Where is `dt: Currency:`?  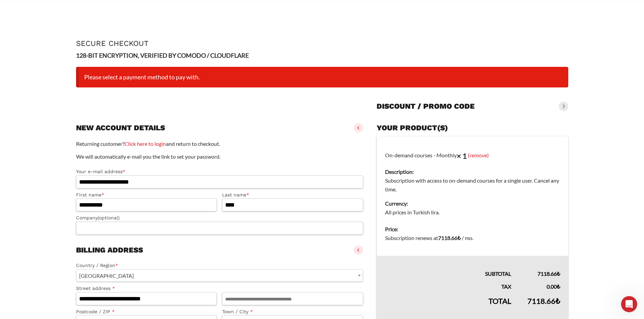
dt: Currency: is located at coordinates (472, 204).